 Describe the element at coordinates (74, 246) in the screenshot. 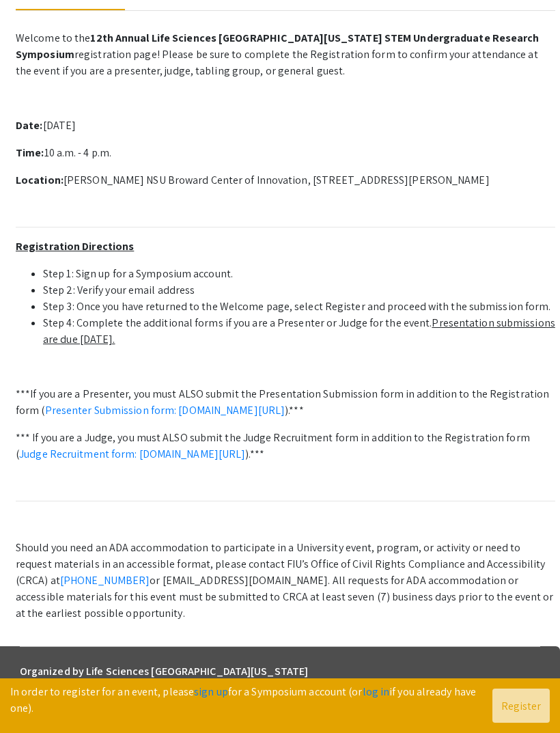

I see `u: Registration Directions` at that location.